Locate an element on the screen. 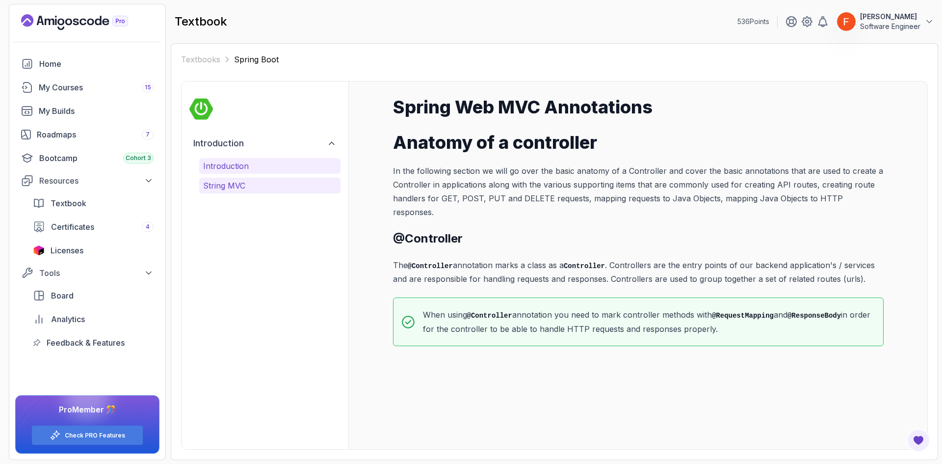 This screenshot has height=464, width=942. h1: Anatomy of a controller is located at coordinates (639, 142).